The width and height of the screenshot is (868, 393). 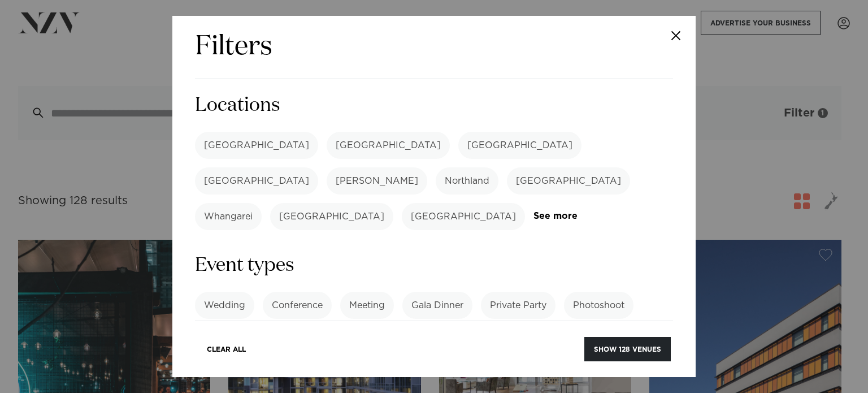 I want to click on label: Conference, so click(x=297, y=306).